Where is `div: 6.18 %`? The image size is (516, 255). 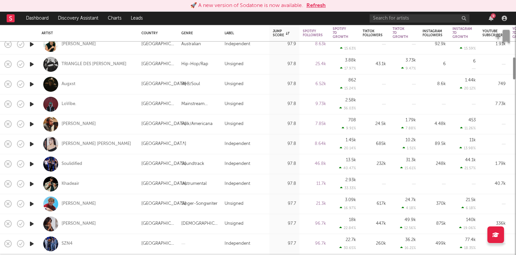
div: 6.18 % is located at coordinates (468, 208).